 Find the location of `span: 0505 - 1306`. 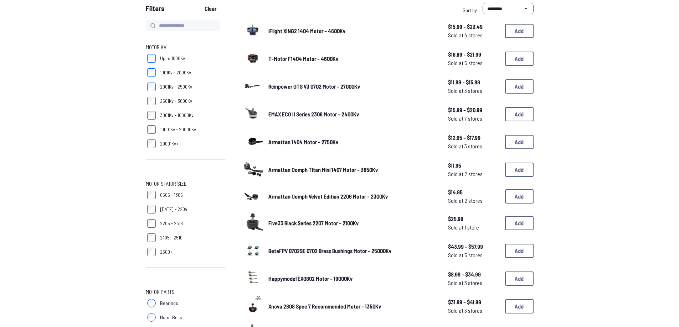

span: 0505 - 1306 is located at coordinates (171, 195).